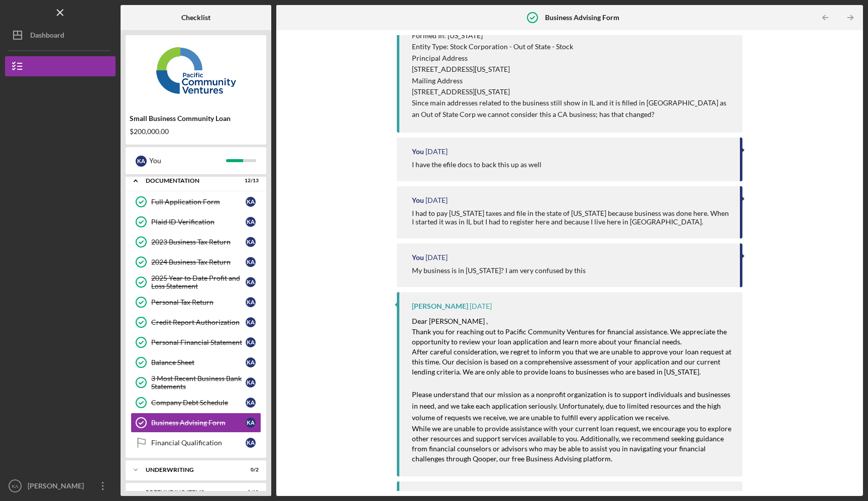 The height and width of the screenshot is (501, 868). Describe the element at coordinates (572, 47) in the screenshot. I see `p: Entity Type: Stock Corporation - Out of State - Stock` at that location.